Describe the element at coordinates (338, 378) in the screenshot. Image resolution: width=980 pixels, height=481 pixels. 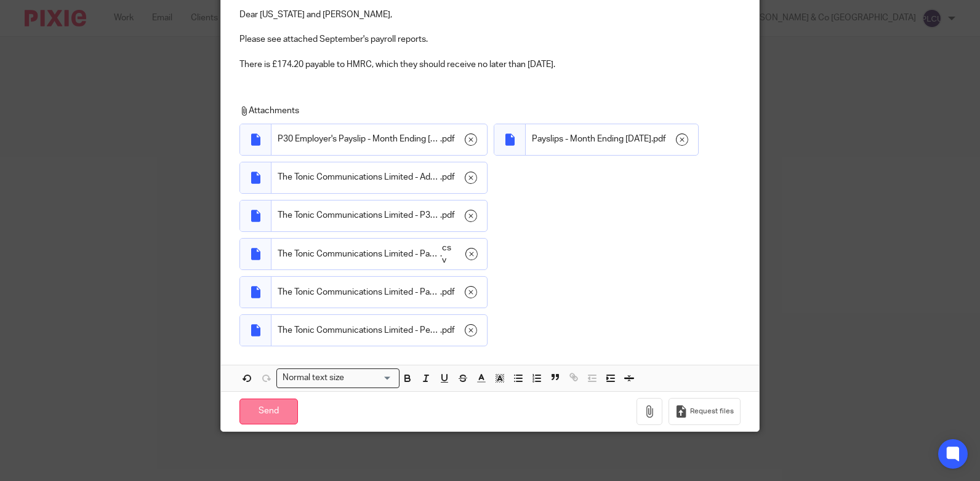
I see `div: Search for option` at that location.